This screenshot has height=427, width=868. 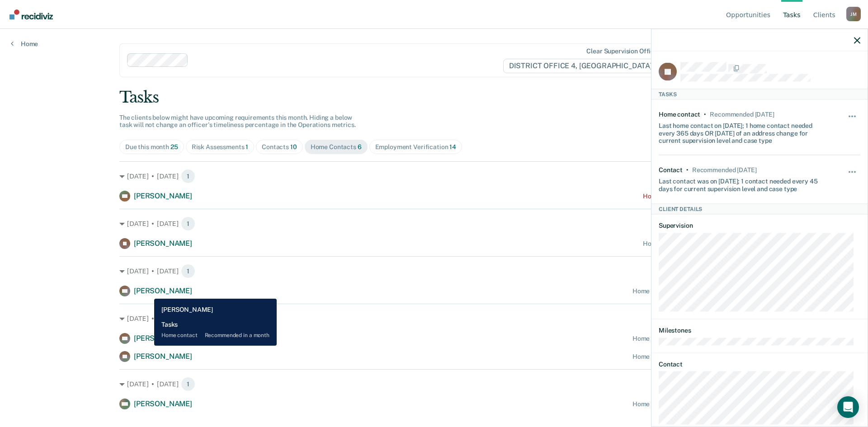 I want to click on div: Recommended in 25 days, so click(x=725, y=170).